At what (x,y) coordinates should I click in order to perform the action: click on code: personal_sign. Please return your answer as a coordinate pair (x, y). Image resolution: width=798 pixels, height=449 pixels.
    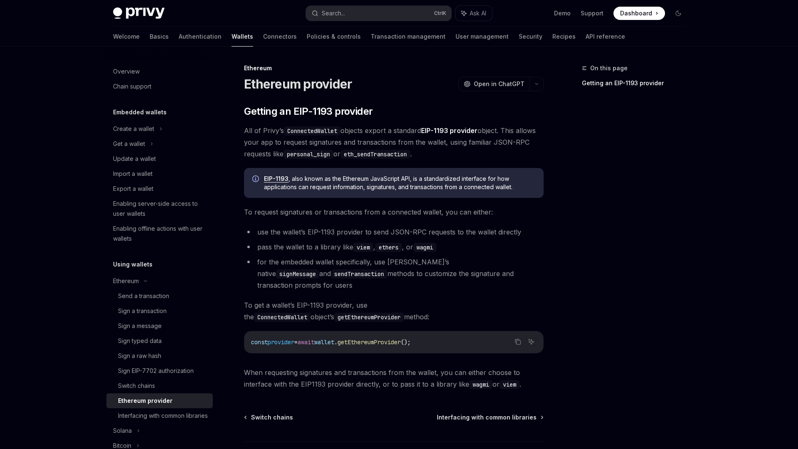
    Looking at the image, I should click on (309, 154).